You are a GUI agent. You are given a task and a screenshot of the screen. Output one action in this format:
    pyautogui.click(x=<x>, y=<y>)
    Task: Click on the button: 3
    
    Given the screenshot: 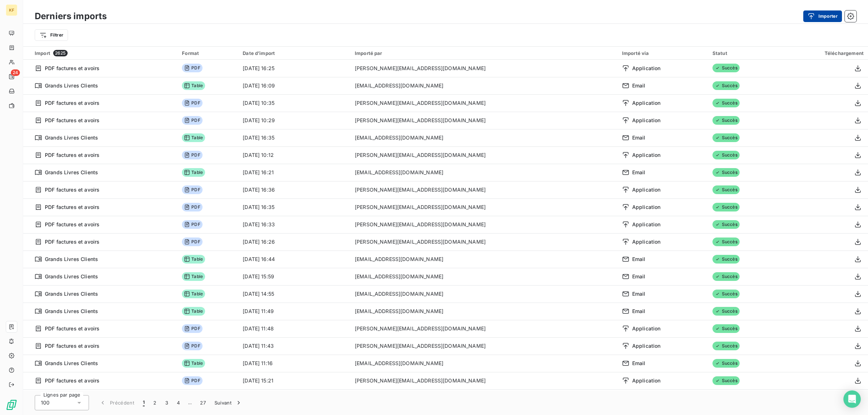 What is the action you would take?
    pyautogui.click(x=167, y=403)
    